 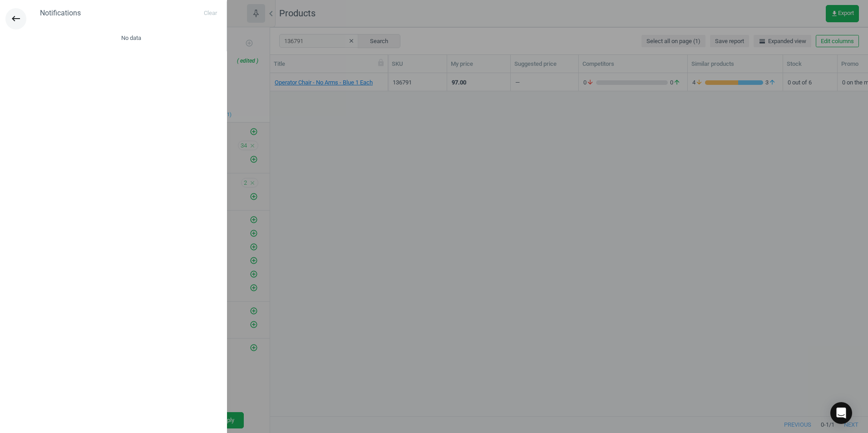 What do you see at coordinates (210, 13) in the screenshot?
I see `button: Clear` at bounding box center [210, 13].